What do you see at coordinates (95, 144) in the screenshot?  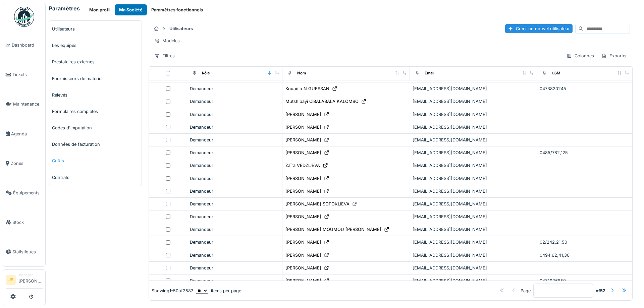 I see `a: Données de facturation` at bounding box center [95, 144].